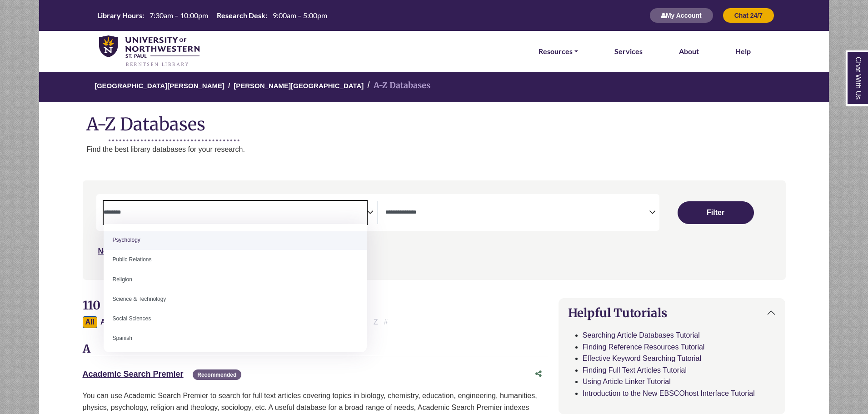 Image resolution: width=868 pixels, height=414 pixels. What do you see at coordinates (241, 15) in the screenshot?
I see `th: Research Desk:` at bounding box center [241, 15].